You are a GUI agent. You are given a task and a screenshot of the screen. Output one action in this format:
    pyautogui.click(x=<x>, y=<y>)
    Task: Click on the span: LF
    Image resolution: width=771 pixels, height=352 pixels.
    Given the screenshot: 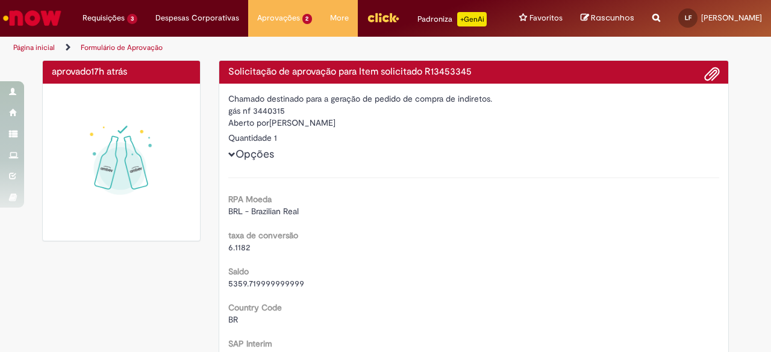 What is the action you would take?
    pyautogui.click(x=688, y=17)
    